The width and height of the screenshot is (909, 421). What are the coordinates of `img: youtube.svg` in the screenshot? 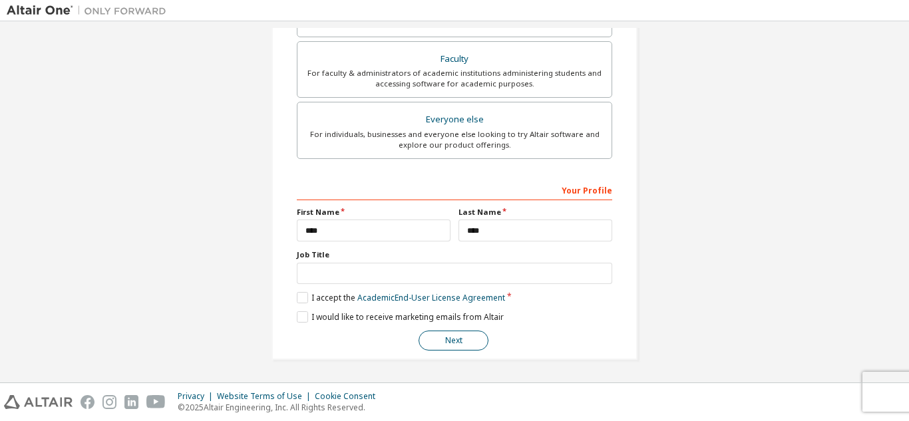 It's located at (156, 402).